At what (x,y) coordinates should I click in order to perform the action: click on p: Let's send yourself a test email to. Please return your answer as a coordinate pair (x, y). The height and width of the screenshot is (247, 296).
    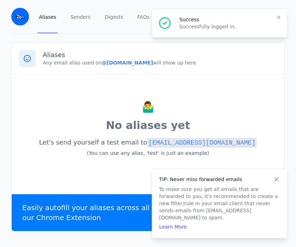
    Looking at the image, I should click on (148, 148).